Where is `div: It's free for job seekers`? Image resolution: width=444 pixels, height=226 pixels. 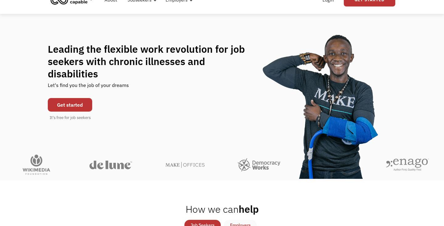
div: It's free for job seekers is located at coordinates (70, 118).